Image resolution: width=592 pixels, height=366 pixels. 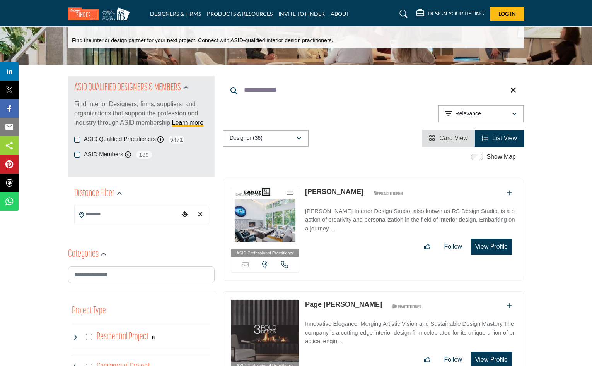 What do you see at coordinates (94, 193) in the screenshot?
I see `h2: Distance Filter` at bounding box center [94, 193].